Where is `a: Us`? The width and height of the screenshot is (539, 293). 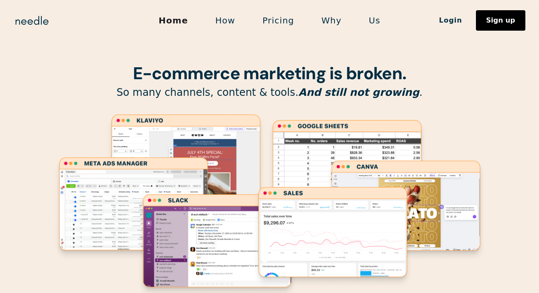 a: Us is located at coordinates (375, 20).